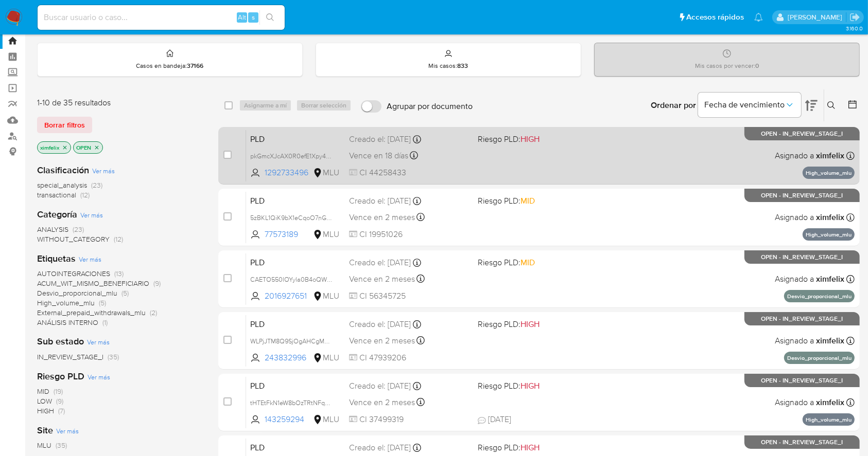 The image size is (868, 456). I want to click on span: Alt, so click(242, 17).